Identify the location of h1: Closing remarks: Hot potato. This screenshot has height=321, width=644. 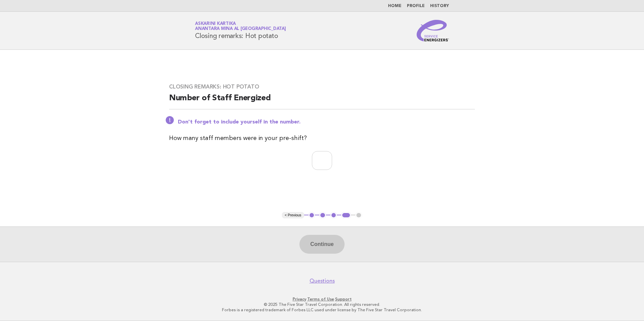
(240, 31).